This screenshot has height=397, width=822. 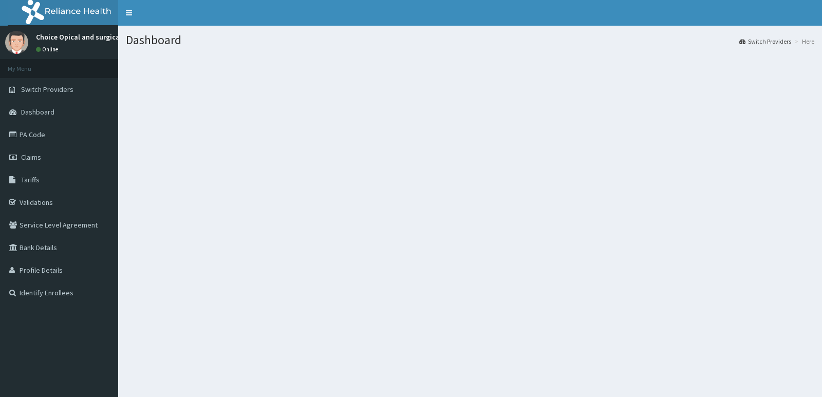 What do you see at coordinates (803, 41) in the screenshot?
I see `li: Here` at bounding box center [803, 41].